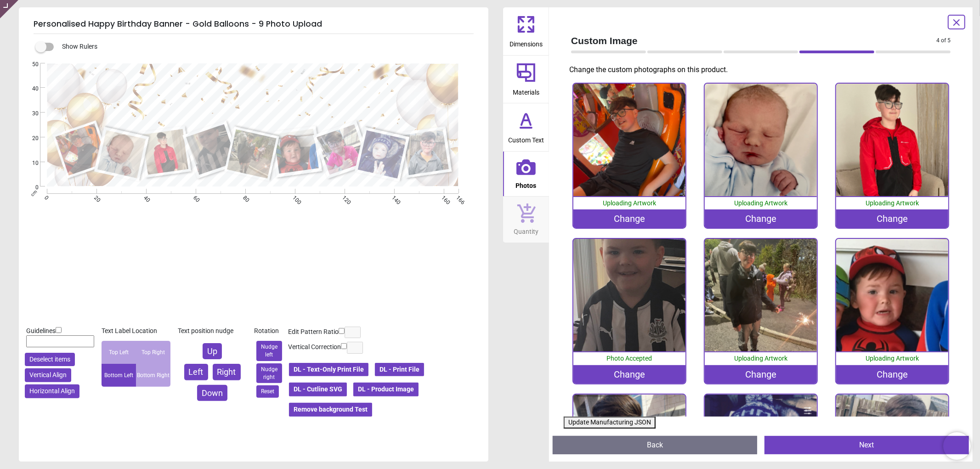 This screenshot has height=469, width=980. Describe the element at coordinates (30, 113) in the screenshot. I see `span: 30` at that location.